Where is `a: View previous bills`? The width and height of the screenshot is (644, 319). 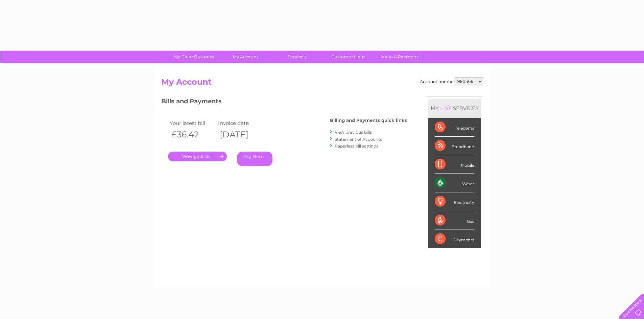 a: View previous bills is located at coordinates (353, 132).